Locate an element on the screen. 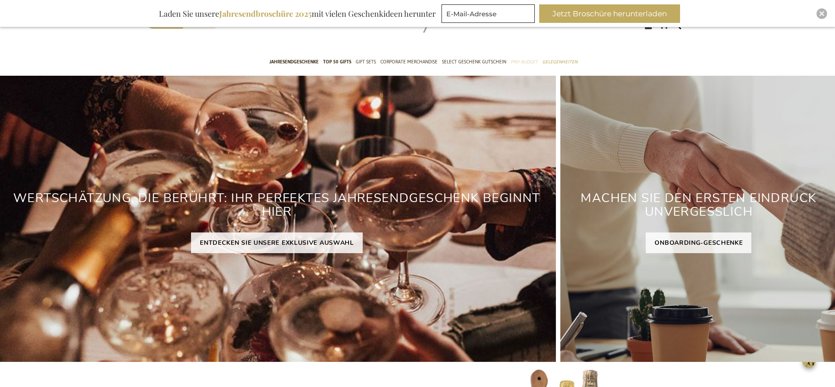 This screenshot has width=835, height=387. span: TOP 50 Gifts is located at coordinates (337, 62).